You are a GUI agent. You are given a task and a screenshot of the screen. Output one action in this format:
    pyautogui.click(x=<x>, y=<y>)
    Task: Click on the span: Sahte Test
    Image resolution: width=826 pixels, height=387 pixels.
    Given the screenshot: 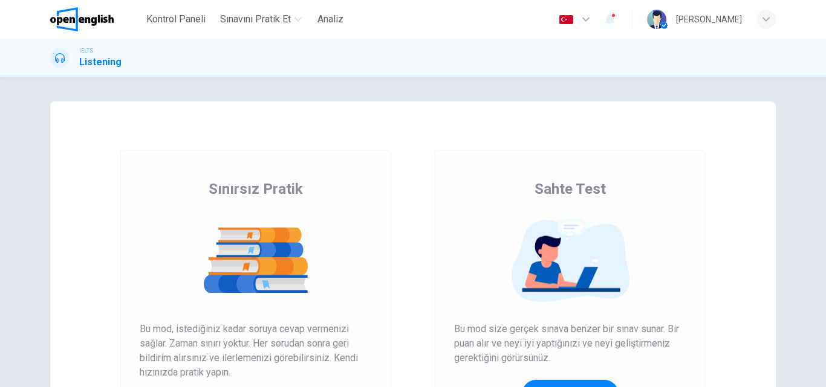 What is the action you would take?
    pyautogui.click(x=570, y=189)
    